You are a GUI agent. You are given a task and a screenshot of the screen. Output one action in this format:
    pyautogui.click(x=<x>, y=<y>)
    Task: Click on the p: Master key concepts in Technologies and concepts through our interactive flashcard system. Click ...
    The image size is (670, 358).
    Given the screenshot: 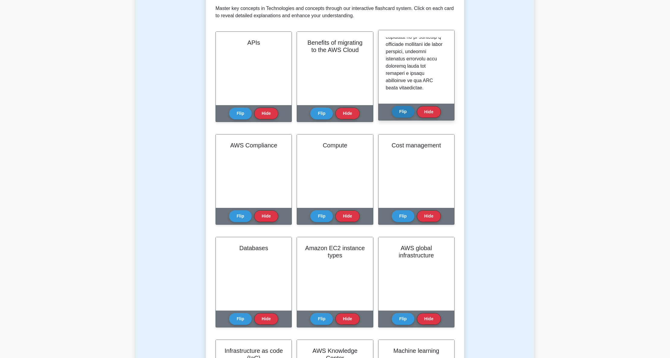 What is the action you would take?
    pyautogui.click(x=335, y=12)
    